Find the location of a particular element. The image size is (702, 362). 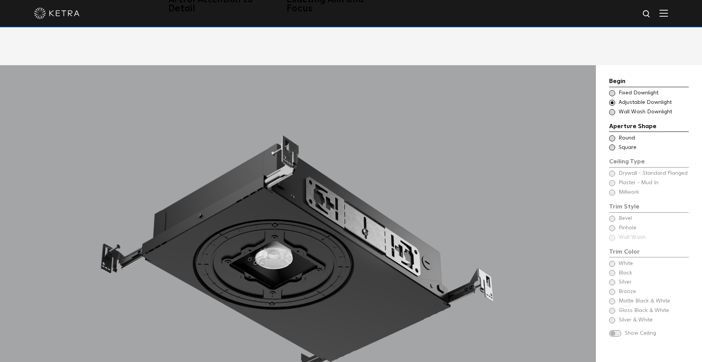

div: Begin is located at coordinates (649, 82).